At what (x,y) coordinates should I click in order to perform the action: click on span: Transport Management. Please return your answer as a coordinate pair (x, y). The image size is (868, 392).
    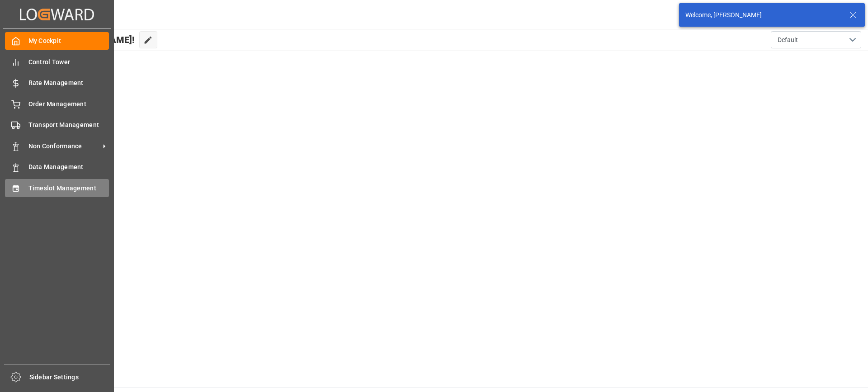
    Looking at the image, I should click on (69, 125).